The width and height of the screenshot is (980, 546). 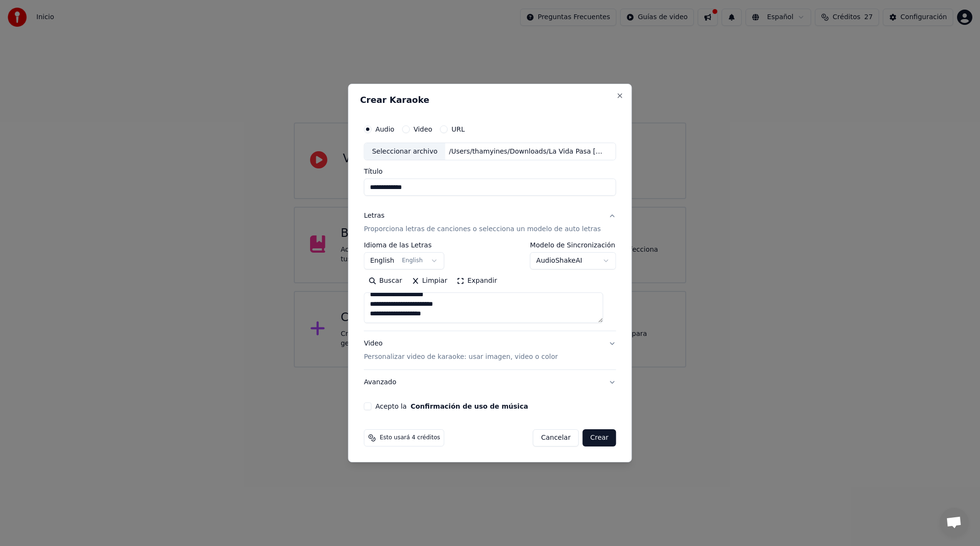 I want to click on button: Buscar, so click(x=385, y=282).